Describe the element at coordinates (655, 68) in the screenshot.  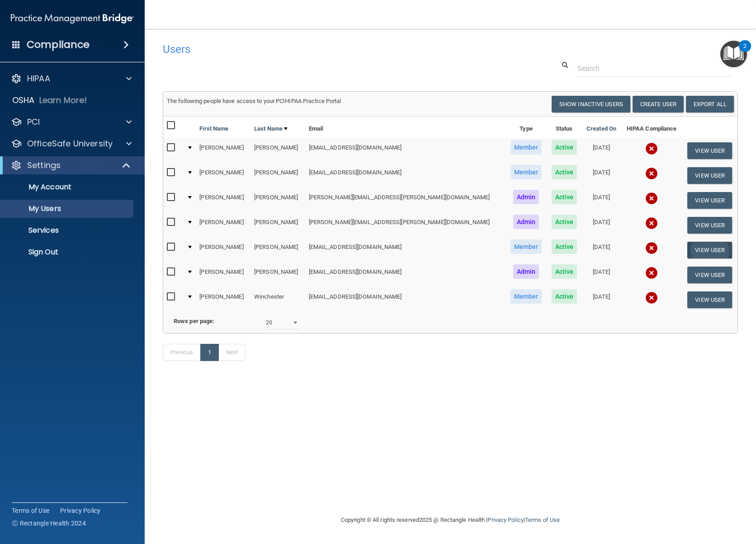
I see `input: Search` at that location.